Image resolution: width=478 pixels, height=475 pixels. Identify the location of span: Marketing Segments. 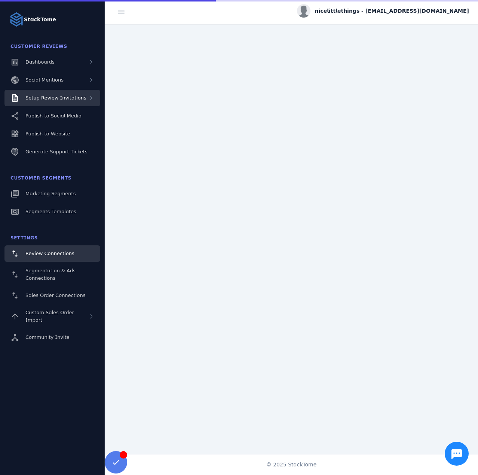
(50, 193).